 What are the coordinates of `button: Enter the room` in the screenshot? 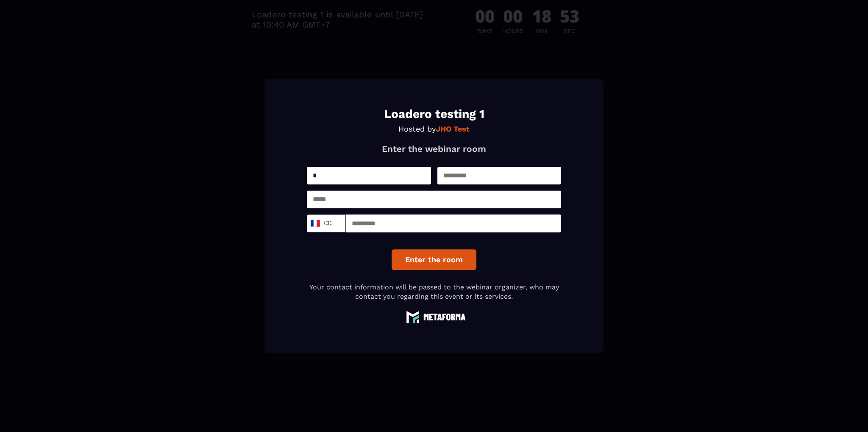 It's located at (434, 259).